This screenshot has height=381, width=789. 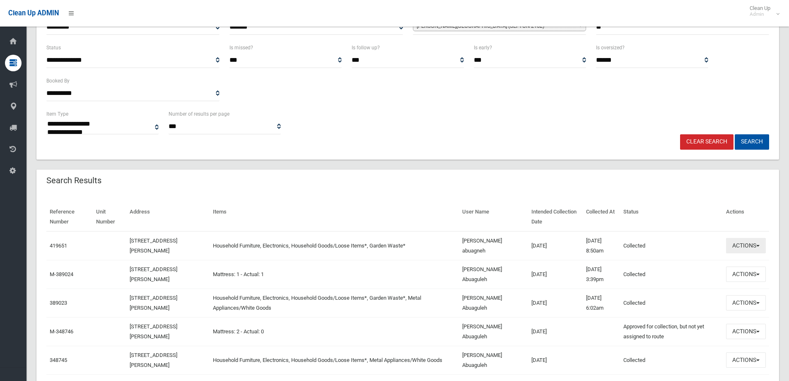 I want to click on td: Mattress: 2 - Actual: 0, so click(x=334, y=331).